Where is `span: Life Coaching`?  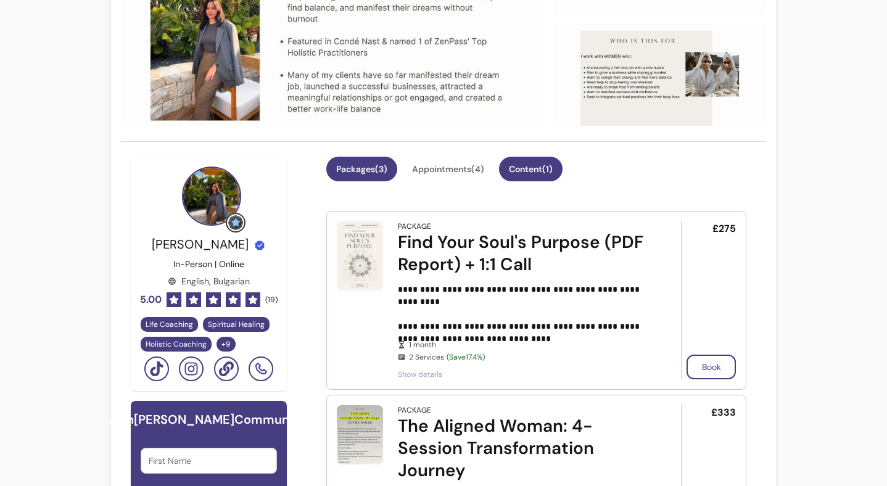 span: Life Coaching is located at coordinates (169, 324).